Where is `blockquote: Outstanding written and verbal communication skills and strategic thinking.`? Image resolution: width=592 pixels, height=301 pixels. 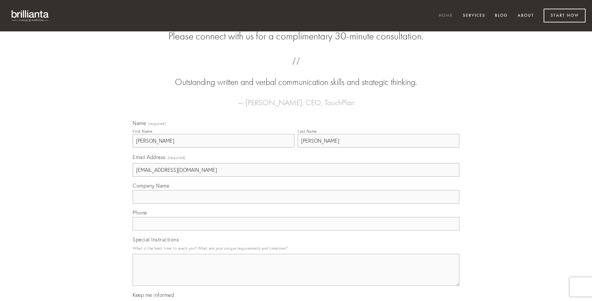
blockquote: Outstanding written and verbal communication skills and strategic thinking. is located at coordinates (296, 76).